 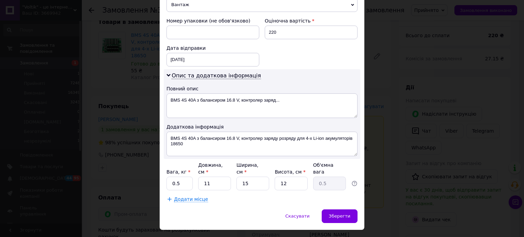 I want to click on label: Ширина, см, so click(x=247, y=169).